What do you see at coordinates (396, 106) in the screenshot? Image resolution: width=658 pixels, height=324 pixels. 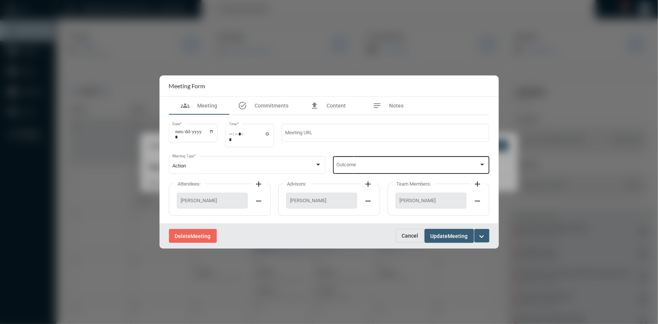 I see `span: Notes` at bounding box center [396, 106].